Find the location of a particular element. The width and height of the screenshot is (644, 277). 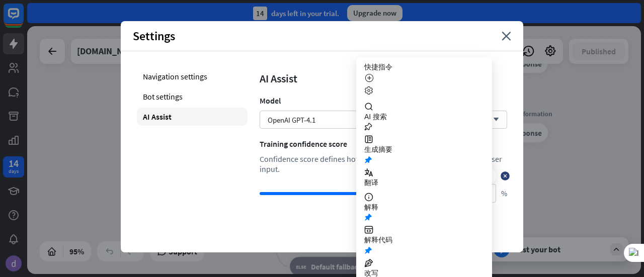

span: 解释 is located at coordinates (371, 207).